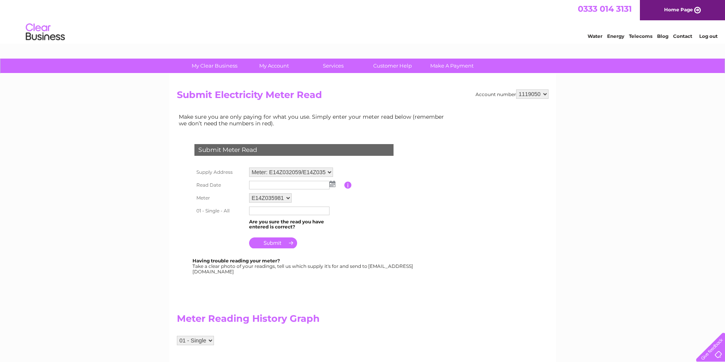  What do you see at coordinates (708, 36) in the screenshot?
I see `a: Log out` at bounding box center [708, 36].